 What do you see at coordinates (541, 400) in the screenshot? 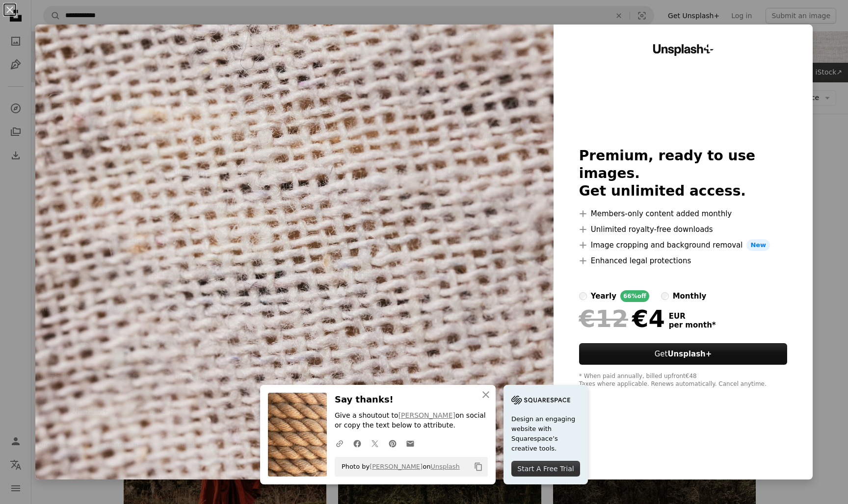
I see `img: file-1705255347840-230a6ab5bca9image` at bounding box center [541, 400].